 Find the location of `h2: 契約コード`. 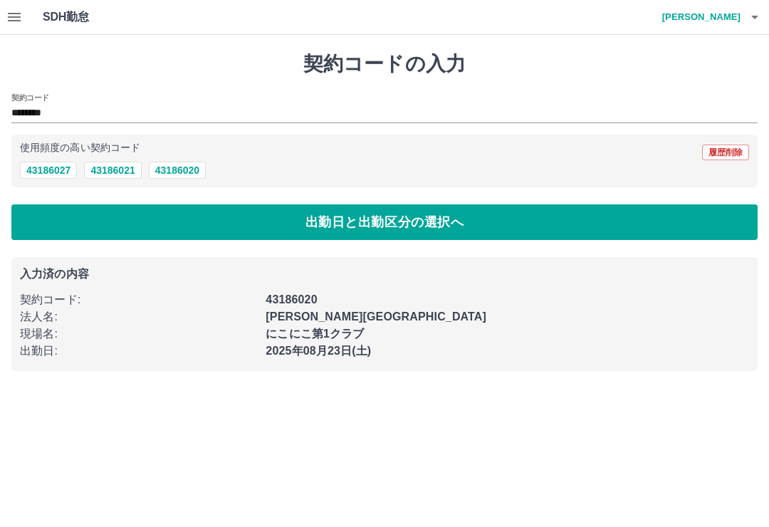

h2: 契約コード is located at coordinates (30, 98).